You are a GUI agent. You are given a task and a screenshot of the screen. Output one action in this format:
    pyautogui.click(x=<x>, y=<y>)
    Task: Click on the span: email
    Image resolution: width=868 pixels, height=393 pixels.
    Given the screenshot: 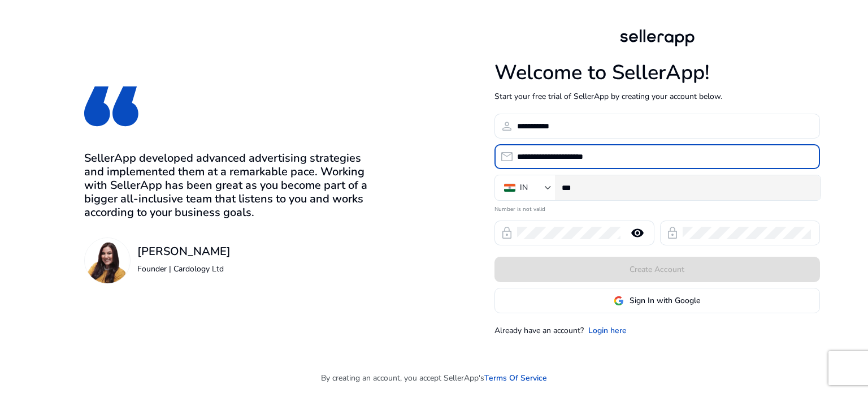 What is the action you would take?
    pyautogui.click(x=507, y=157)
    